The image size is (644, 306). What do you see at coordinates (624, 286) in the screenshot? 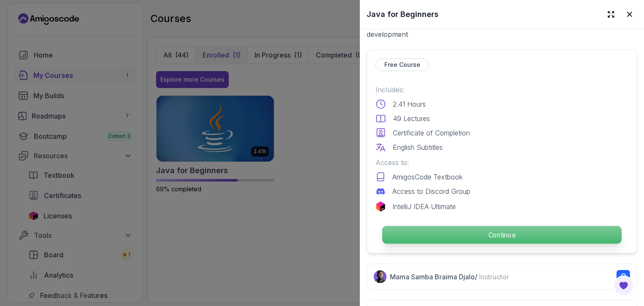
I see `button: Open Feedback Button` at bounding box center [624, 286].